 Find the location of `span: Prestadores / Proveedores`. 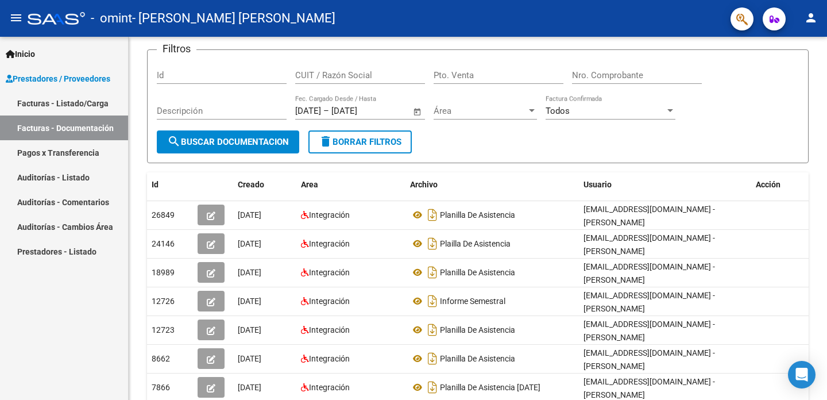

span: Prestadores / Proveedores is located at coordinates (58, 79).